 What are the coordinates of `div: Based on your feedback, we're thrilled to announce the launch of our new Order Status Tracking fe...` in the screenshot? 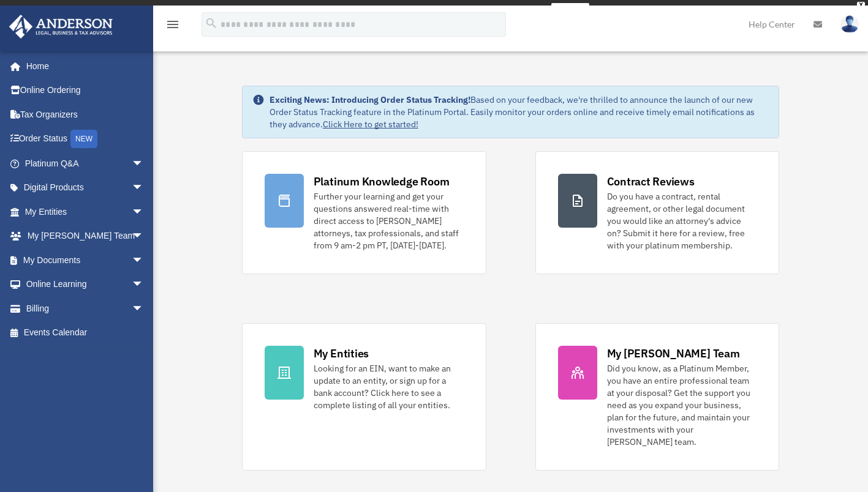 It's located at (519, 112).